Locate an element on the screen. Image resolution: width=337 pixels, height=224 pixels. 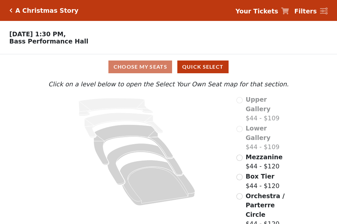
strong: Your Tickets is located at coordinates (256, 11).